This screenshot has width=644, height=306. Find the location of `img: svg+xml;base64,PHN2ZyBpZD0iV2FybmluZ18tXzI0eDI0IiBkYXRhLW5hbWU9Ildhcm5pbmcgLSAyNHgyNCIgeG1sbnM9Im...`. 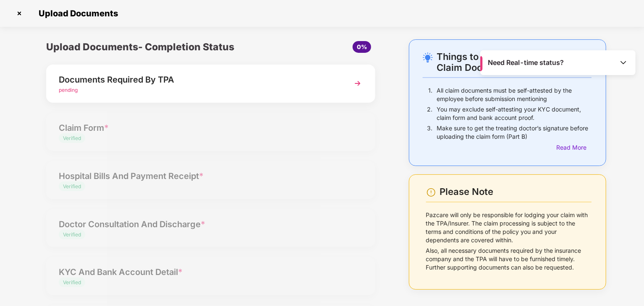

img: svg+xml;base64,PHN2ZyBpZD0iV2FybmluZ18tXzI0eDI0IiBkYXRhLW5hbWU9Ildhcm5pbmcgLSAyNHgyNCIgeG1sbnM9Im... is located at coordinates (431, 192).